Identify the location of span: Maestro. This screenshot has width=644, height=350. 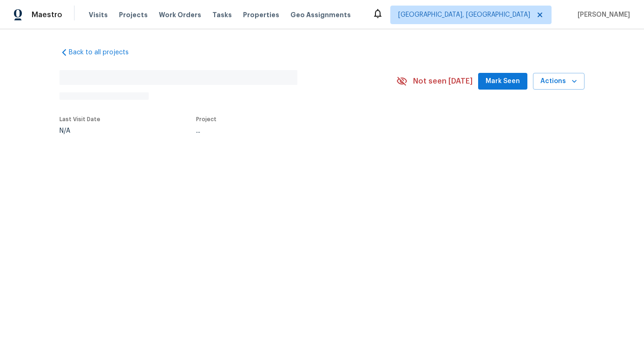
(47, 15).